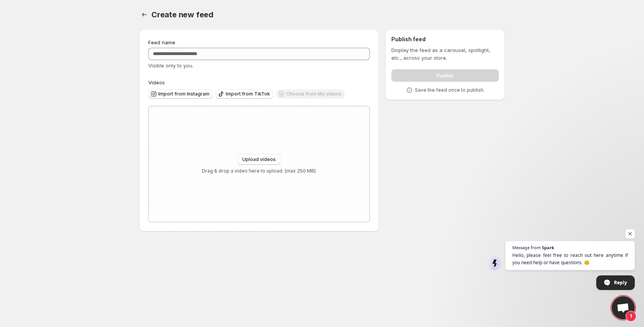 Image resolution: width=644 pixels, height=327 pixels. What do you see at coordinates (449, 90) in the screenshot?
I see `p: Save the feed once to publish.` at bounding box center [449, 90].